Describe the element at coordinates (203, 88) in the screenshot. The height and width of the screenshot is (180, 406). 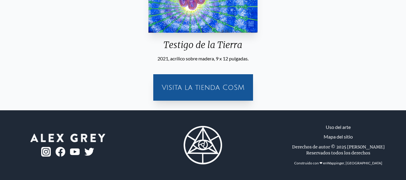
I see `a: Visita la tienda CoSM` at that location.